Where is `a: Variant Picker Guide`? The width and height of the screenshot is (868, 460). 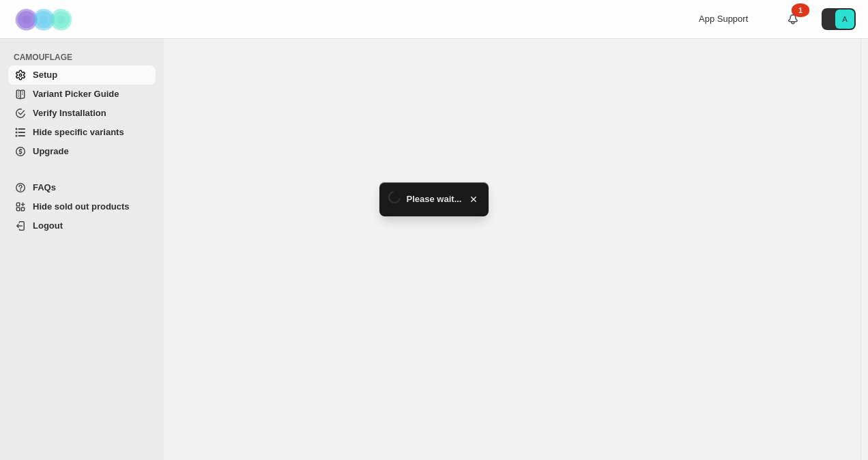
a: Variant Picker Guide is located at coordinates (82, 94).